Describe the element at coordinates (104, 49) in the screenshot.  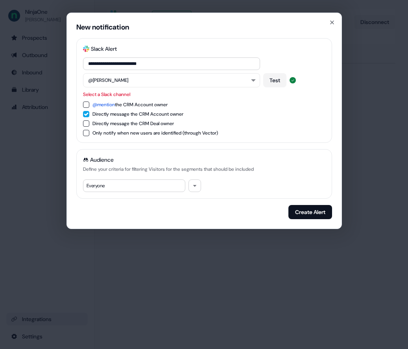
I see `div: Slack Alert` at that location.